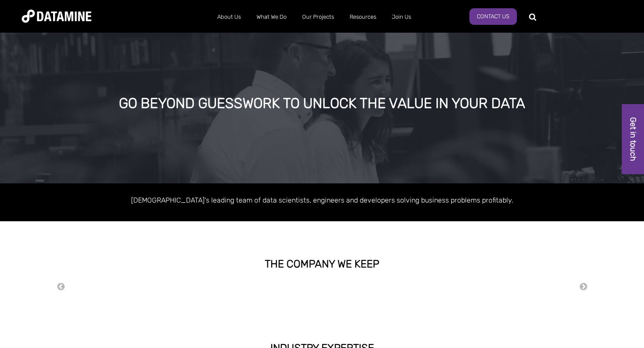 The height and width of the screenshot is (348, 644). Describe the element at coordinates (318, 17) in the screenshot. I see `a: Our Projects` at that location.